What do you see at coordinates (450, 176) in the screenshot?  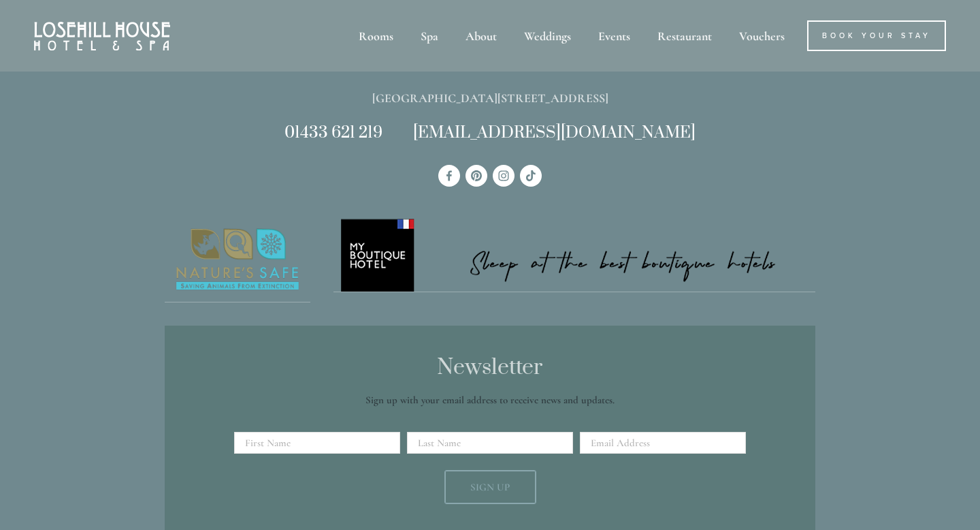 I see `a: Losehill House Hotel & Spa` at bounding box center [450, 176].